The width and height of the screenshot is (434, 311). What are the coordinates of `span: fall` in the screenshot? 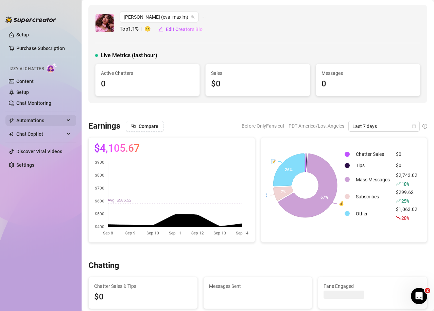 It's located at (399, 218).